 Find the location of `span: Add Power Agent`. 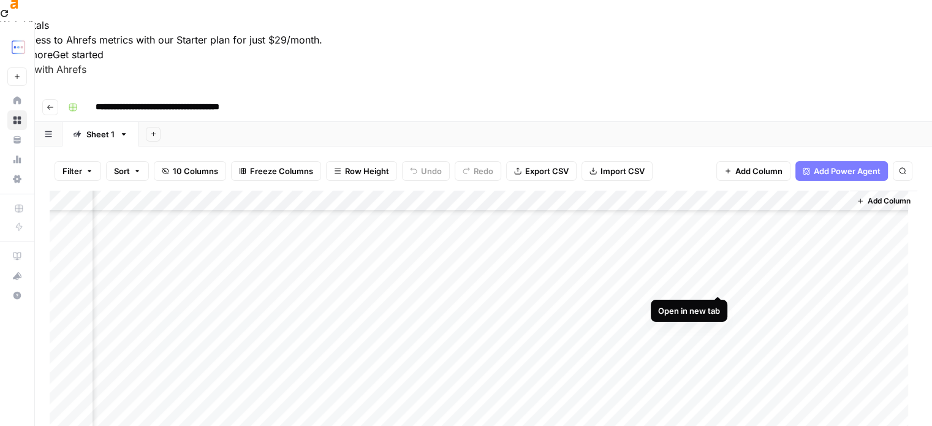

span: Add Power Agent is located at coordinates (847, 171).